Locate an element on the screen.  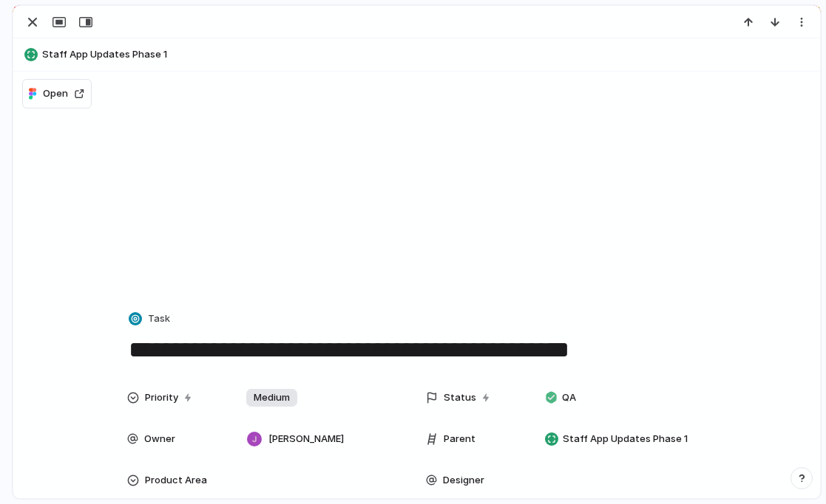
button: Task is located at coordinates (150, 319).